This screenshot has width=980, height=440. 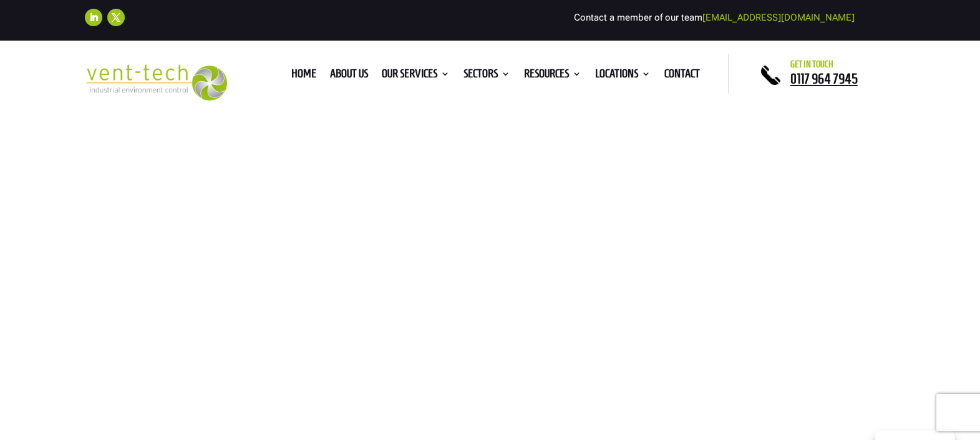 What do you see at coordinates (714, 17) in the screenshot?
I see `span: Contact a member of our team` at bounding box center [714, 17].